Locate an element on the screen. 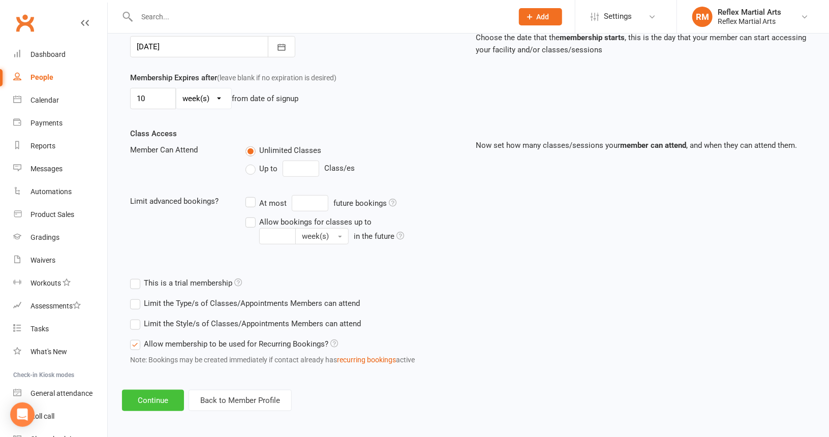 This screenshot has height=437, width=829. div: Workouts is located at coordinates (46, 283).